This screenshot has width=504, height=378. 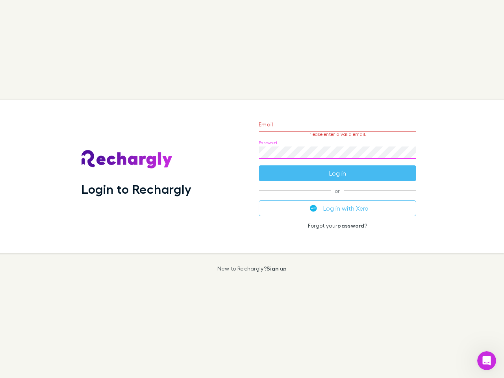 What do you see at coordinates (276, 268) in the screenshot?
I see `a: Sign up` at bounding box center [276, 268].